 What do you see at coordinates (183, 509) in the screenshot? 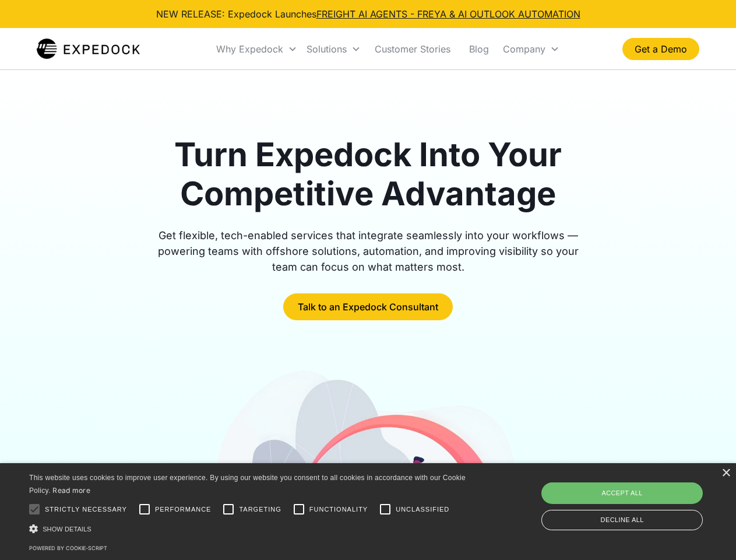
I see `span: Performance` at bounding box center [183, 509].